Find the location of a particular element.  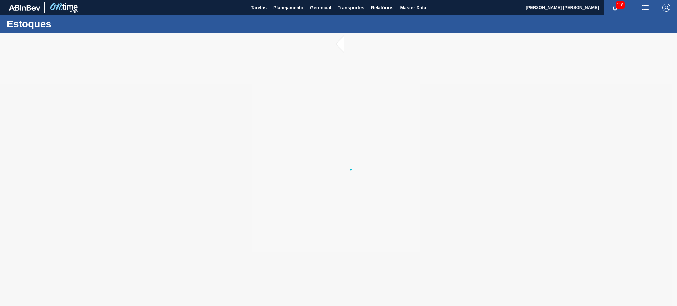

span: Tarefas is located at coordinates (259, 8).